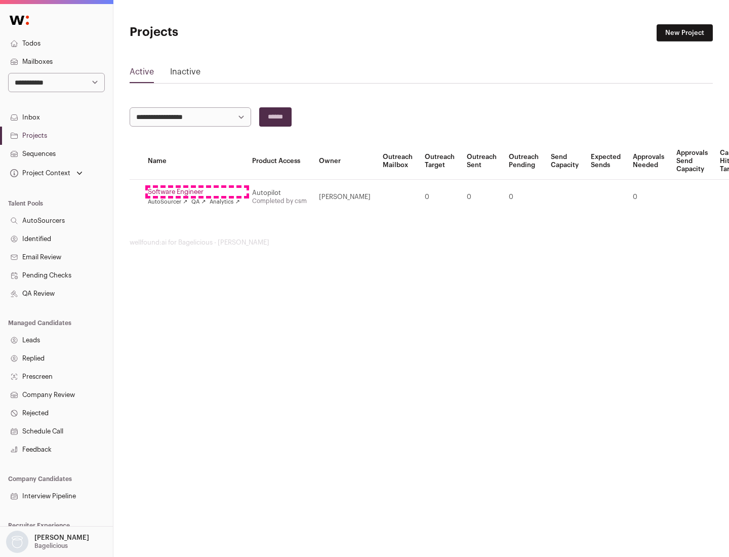 The image size is (729, 557). I want to click on a: Active, so click(142, 74).